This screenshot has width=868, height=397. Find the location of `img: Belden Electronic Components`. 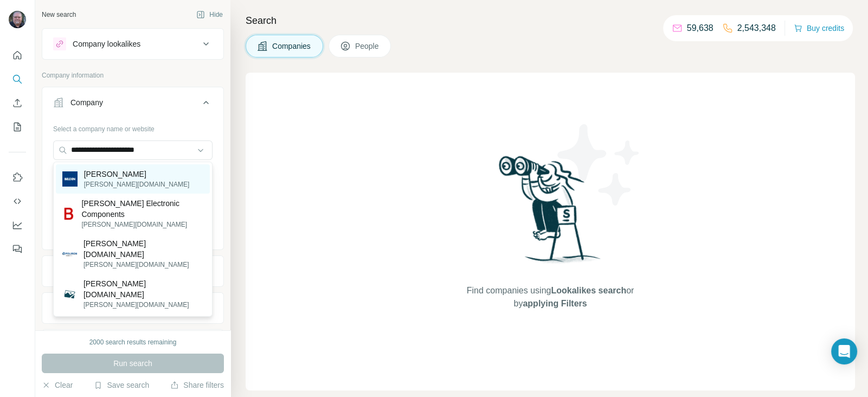

img: Belden Electronic Components is located at coordinates (69, 213).